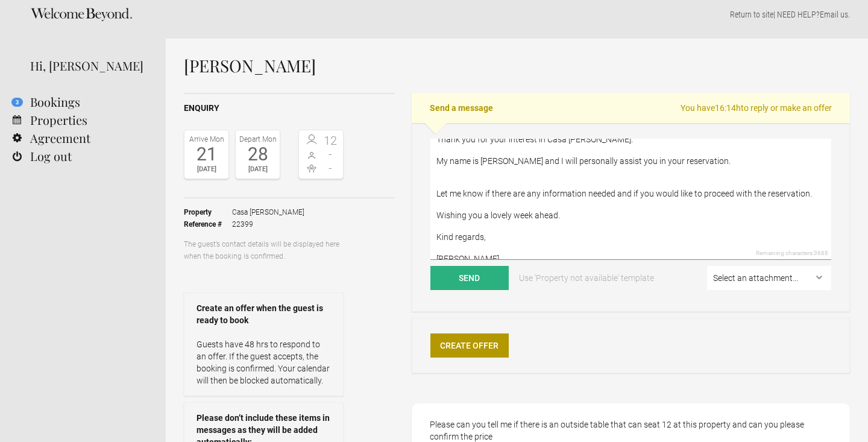 This screenshot has height=442, width=868. What do you see at coordinates (208, 225) in the screenshot?
I see `strong: Reference #` at bounding box center [208, 225].